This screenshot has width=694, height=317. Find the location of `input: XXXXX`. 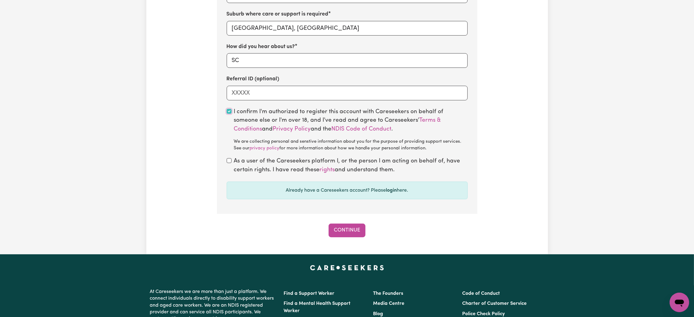

input: XXXXX is located at coordinates (347, 93).